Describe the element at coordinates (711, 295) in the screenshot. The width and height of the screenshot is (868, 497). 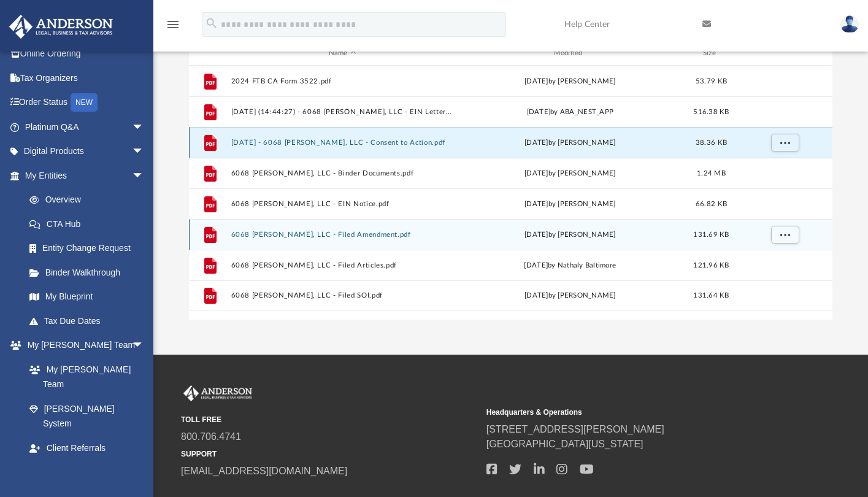
I see `span: 131.64 KB` at that location.